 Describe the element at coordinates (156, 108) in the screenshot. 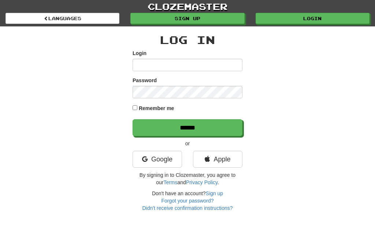

I see `label: Remember me` at that location.